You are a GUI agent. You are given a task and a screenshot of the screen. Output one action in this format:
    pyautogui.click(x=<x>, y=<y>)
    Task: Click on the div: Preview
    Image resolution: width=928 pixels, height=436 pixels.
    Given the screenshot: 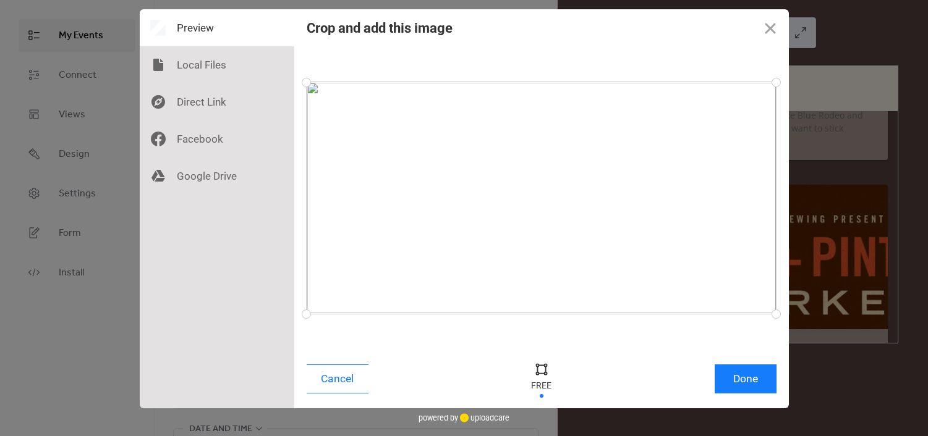 What is the action you would take?
    pyautogui.click(x=217, y=28)
    